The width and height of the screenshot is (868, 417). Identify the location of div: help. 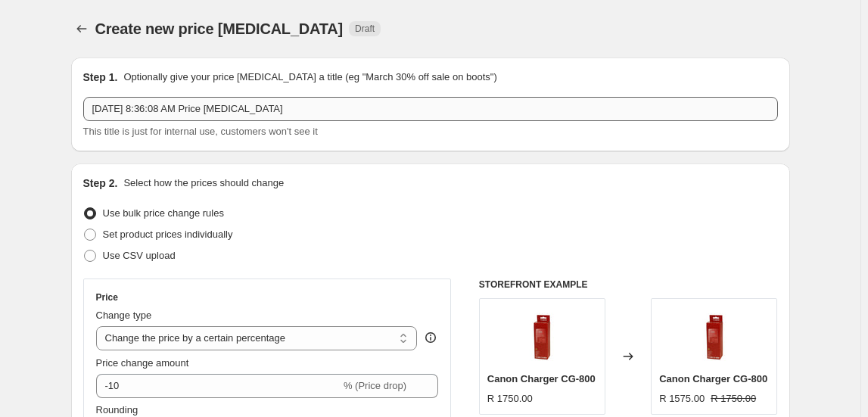
(430, 338).